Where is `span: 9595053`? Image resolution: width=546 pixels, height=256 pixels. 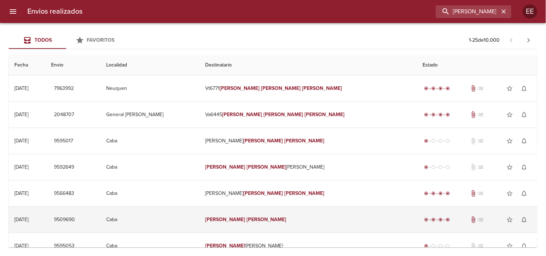
span: 9595053 is located at coordinates (64, 246).